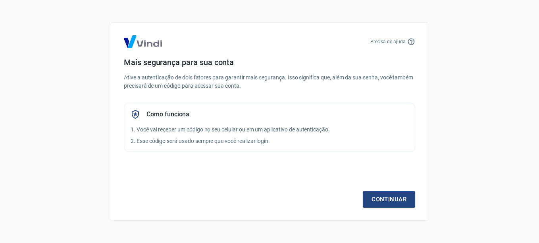 This screenshot has width=539, height=243. What do you see at coordinates (143, 42) in the screenshot?
I see `img: Logo Vind` at bounding box center [143, 42].